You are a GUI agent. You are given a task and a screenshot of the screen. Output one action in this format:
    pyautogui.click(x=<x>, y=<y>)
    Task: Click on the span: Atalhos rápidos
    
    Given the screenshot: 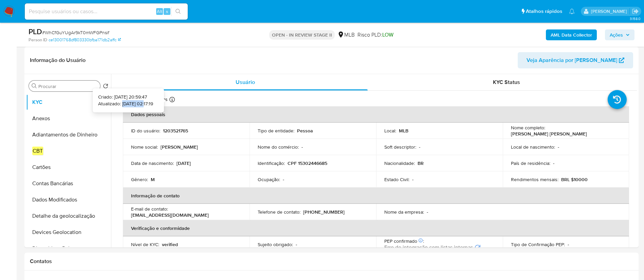 What is the action you would take?
    pyautogui.click(x=543, y=11)
    